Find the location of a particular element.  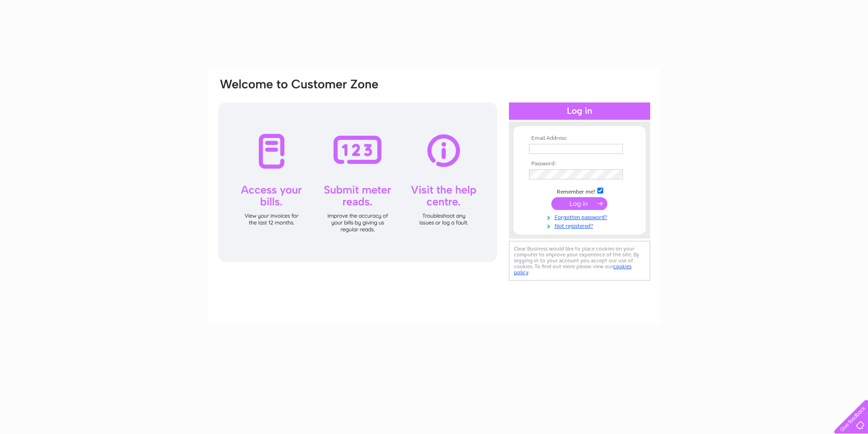

a: Not registered? is located at coordinates (581, 225).